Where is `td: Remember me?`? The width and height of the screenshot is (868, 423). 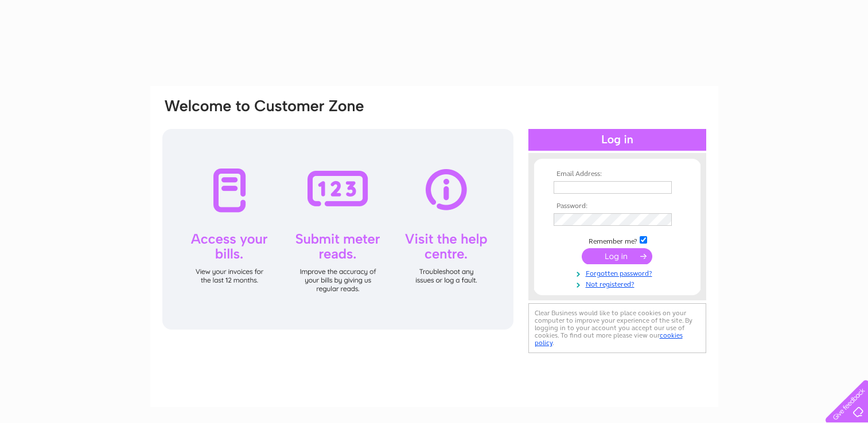
td: Remember me? is located at coordinates (617, 240).